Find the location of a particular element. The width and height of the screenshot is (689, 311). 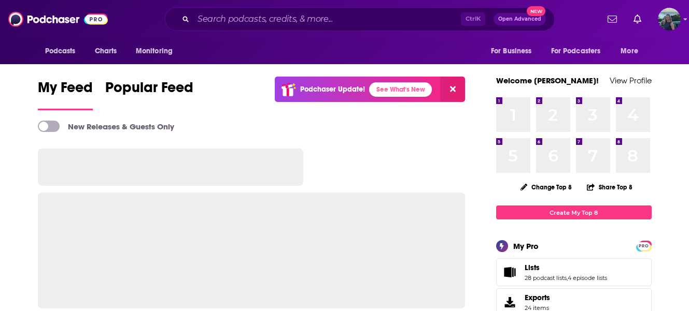

a: PRO is located at coordinates (644, 246).